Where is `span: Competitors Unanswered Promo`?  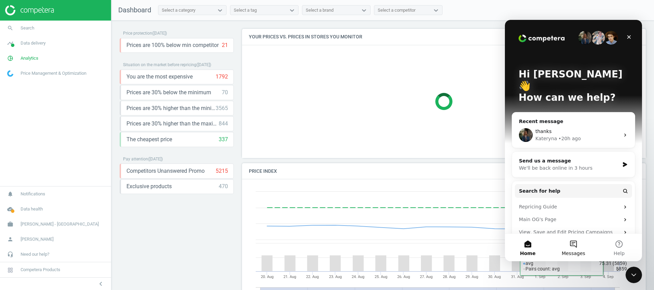
span: Competitors Unanswered Promo is located at coordinates (166, 171).